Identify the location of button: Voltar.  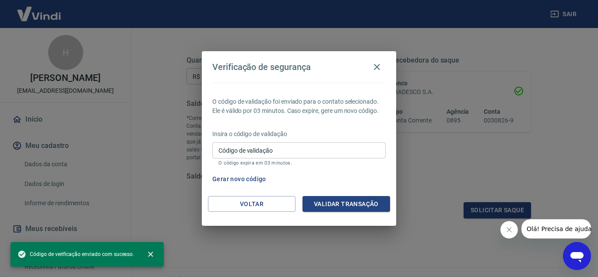
(252, 204).